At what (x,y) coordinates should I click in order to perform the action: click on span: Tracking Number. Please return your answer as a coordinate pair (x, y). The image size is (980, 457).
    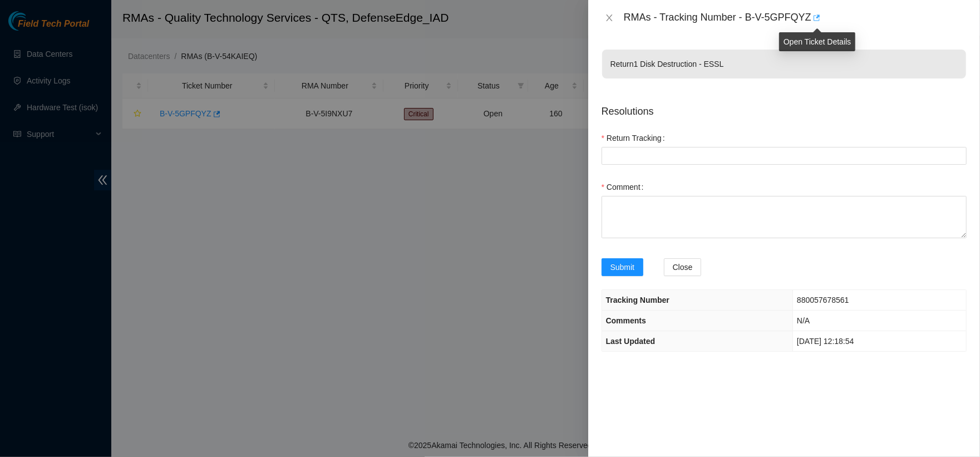
    Looking at the image, I should click on (638, 300).